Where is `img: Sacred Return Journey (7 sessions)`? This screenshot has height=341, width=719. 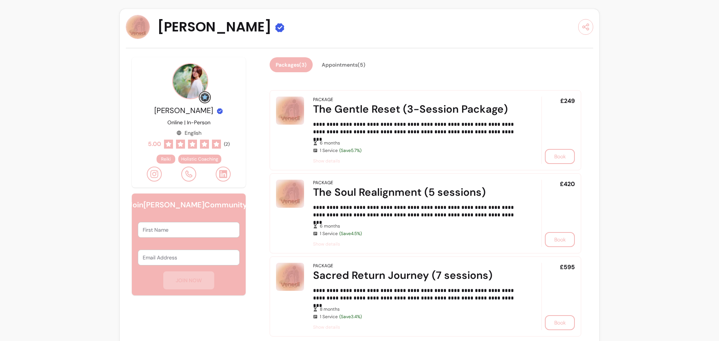
img: Sacred Return Journey (7 sessions) is located at coordinates (290, 277).